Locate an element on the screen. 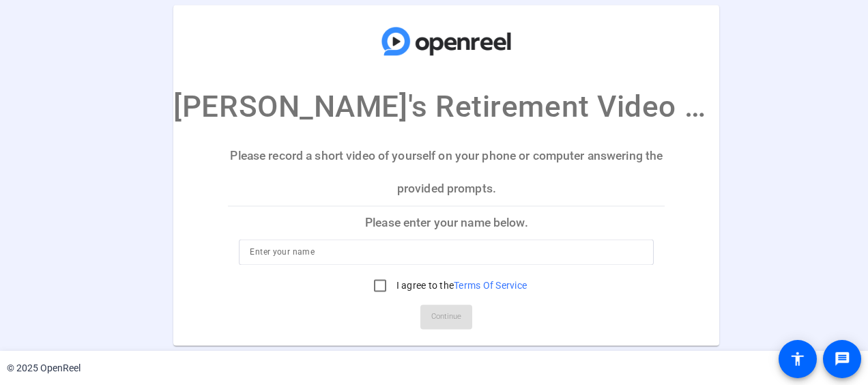 The height and width of the screenshot is (385, 868). div: © 2025 OpenReel is located at coordinates (44, 368).